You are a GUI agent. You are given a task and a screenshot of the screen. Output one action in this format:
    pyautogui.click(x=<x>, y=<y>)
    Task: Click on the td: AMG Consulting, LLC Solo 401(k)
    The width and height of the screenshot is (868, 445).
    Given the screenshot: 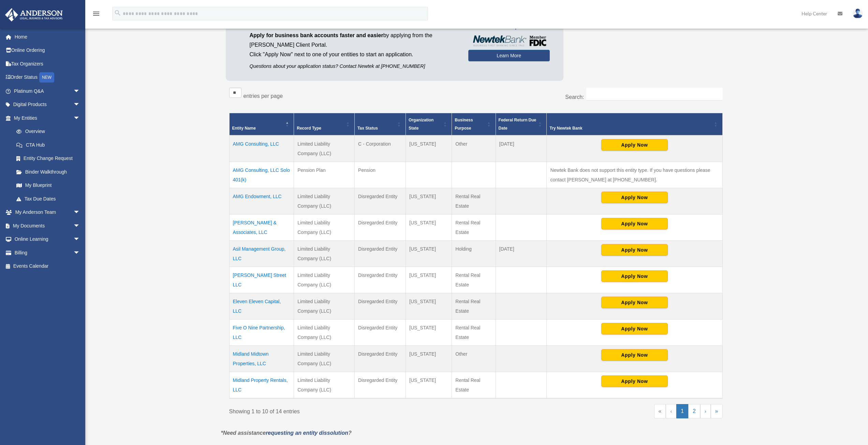 What is the action you would take?
    pyautogui.click(x=262, y=175)
    